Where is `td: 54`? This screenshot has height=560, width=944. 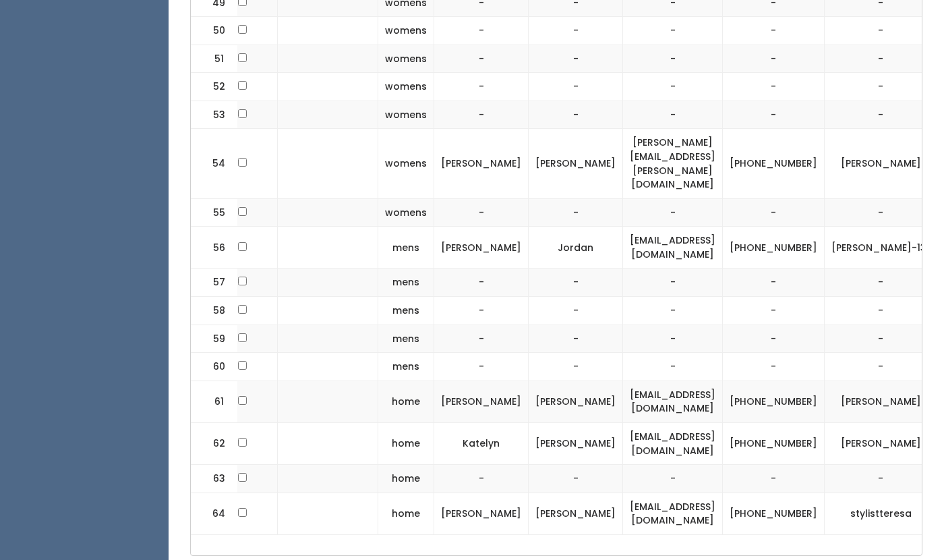
td: 54 is located at coordinates (214, 163).